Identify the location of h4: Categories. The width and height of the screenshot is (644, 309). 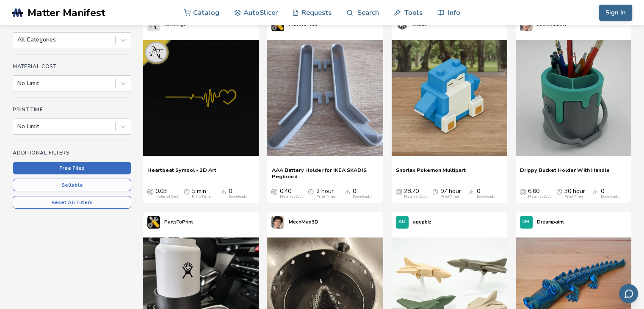
(72, 23).